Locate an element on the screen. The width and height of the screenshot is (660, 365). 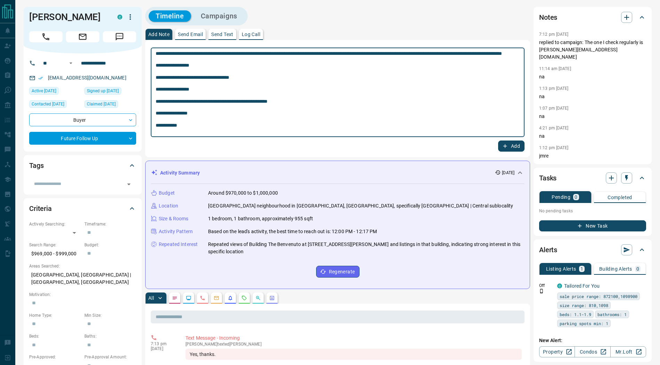
p: jmre is located at coordinates (592, 156).